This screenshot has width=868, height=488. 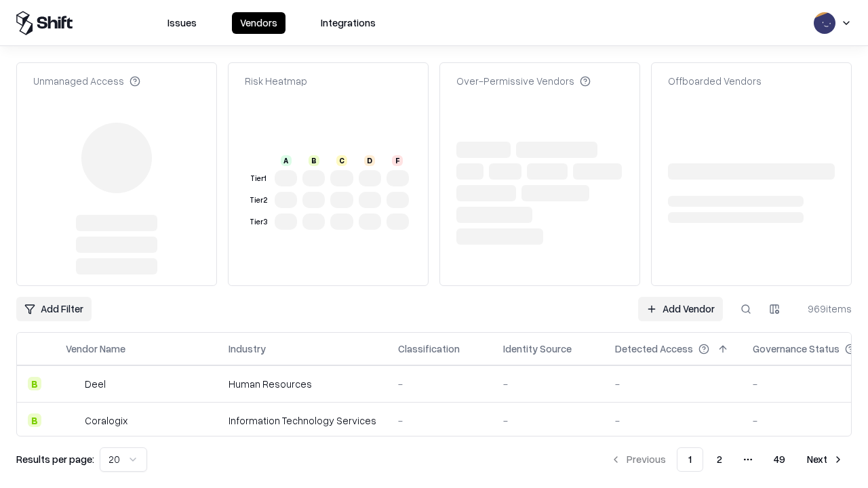 What do you see at coordinates (342, 160) in the screenshot?
I see `div: C` at bounding box center [342, 160].